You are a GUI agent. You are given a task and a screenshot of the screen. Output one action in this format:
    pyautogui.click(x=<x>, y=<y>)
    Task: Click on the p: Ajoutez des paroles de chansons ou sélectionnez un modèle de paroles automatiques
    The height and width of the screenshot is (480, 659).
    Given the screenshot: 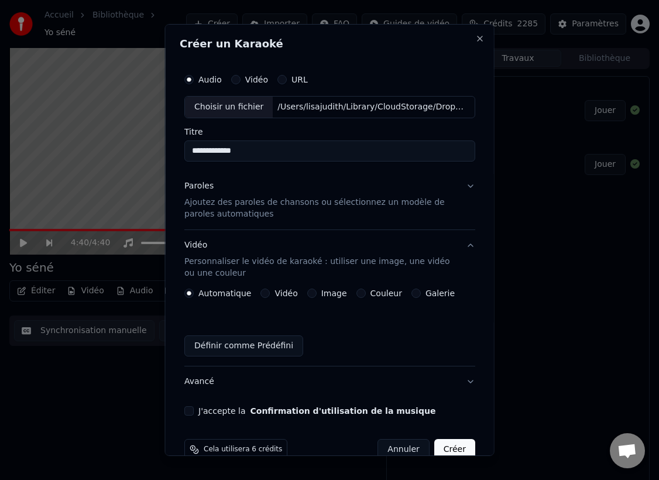 What is the action you would take?
    pyautogui.click(x=320, y=208)
    